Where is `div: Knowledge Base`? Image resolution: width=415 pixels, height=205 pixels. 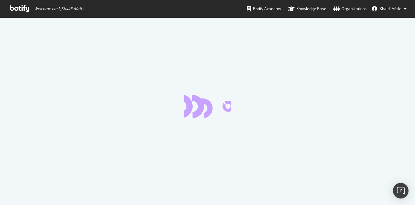 div: Knowledge Base is located at coordinates (307, 9).